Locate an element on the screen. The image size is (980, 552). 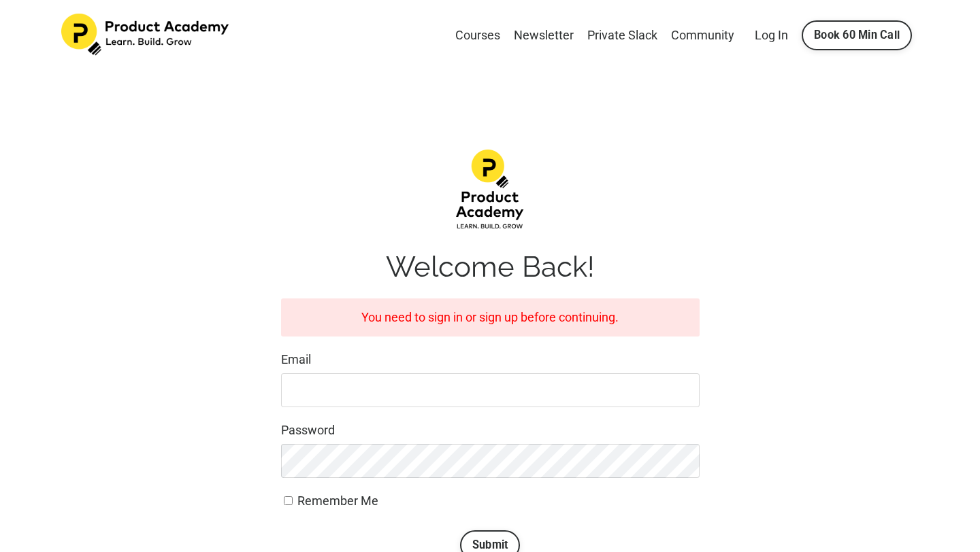
a: Courses is located at coordinates (478, 35).